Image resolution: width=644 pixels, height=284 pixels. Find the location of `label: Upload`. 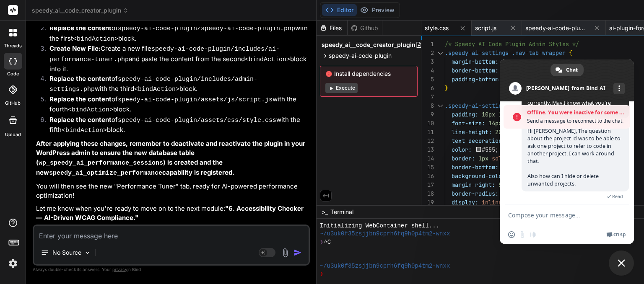

label: Upload is located at coordinates (13, 135).